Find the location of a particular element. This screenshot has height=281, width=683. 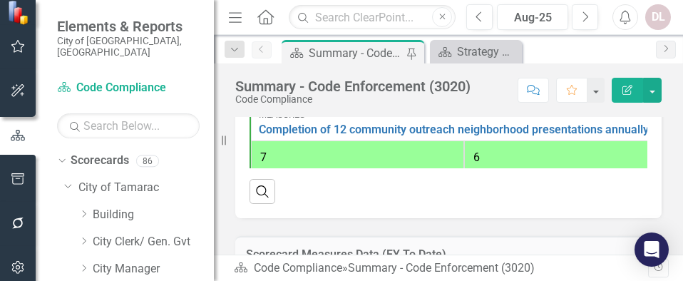

a: Building is located at coordinates (153, 214).